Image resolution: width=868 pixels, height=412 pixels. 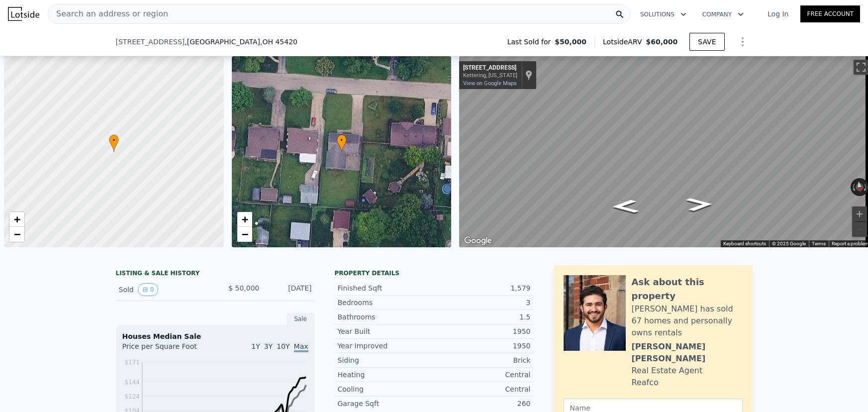 I want to click on div: Year Built, so click(x=386, y=331).